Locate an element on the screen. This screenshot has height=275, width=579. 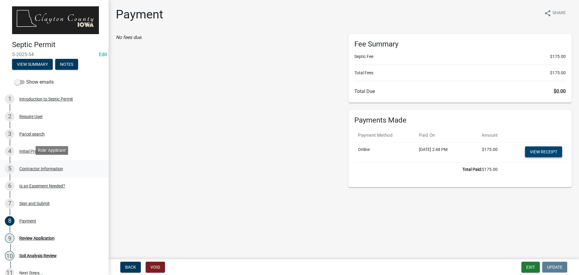
span: Update is located at coordinates (555, 267).